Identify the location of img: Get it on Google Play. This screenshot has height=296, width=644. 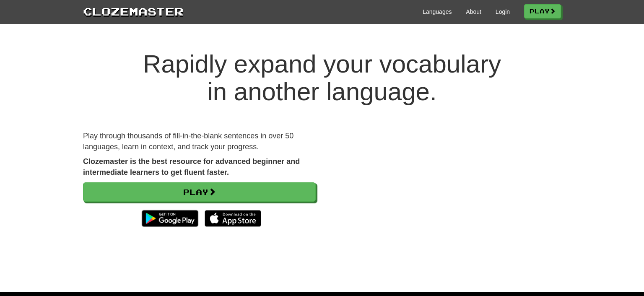
(170, 218).